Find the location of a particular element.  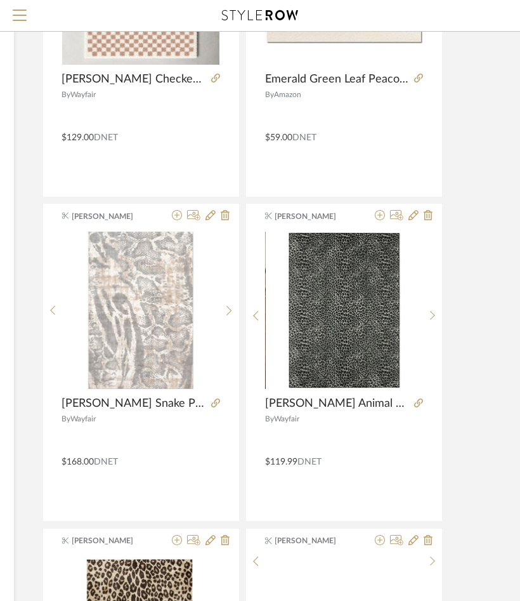

span: $129.00 is located at coordinates (78, 138).